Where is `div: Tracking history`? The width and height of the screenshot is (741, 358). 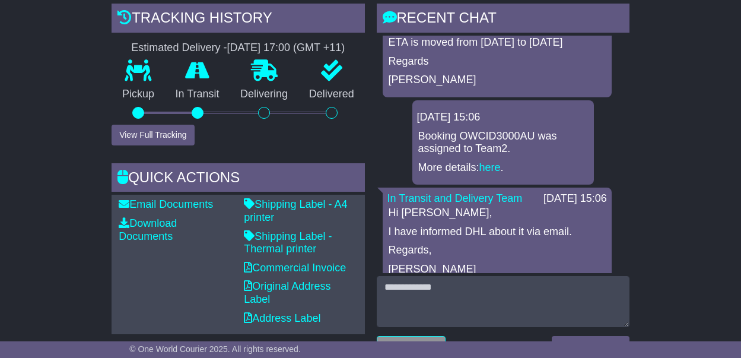
div: Tracking history is located at coordinates (238, 20).